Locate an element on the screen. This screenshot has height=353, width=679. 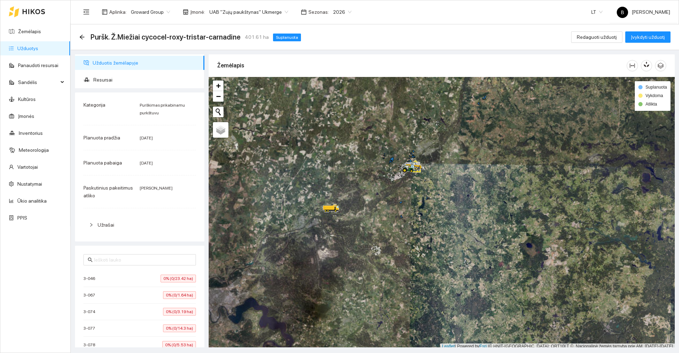
span: arrow-left is located at coordinates (82, 37).